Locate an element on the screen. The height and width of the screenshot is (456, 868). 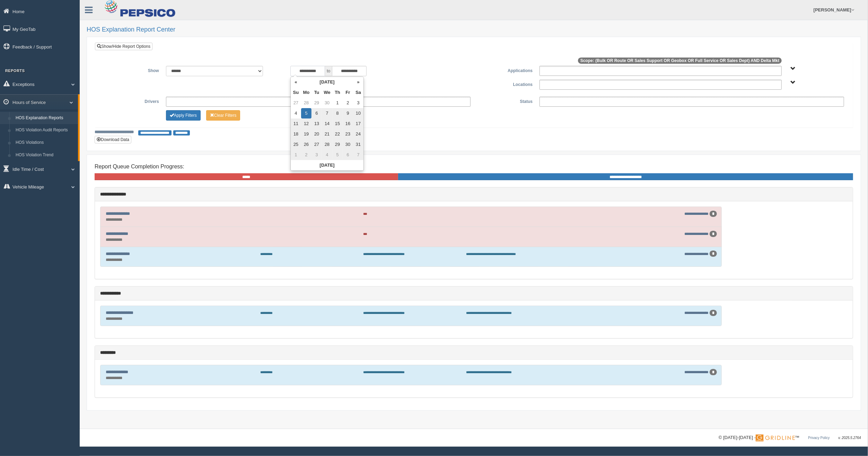
img: Gridline is located at coordinates (776, 438).